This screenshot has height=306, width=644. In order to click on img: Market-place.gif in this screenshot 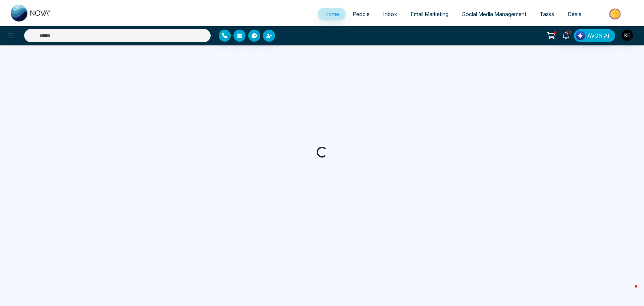, I will do `click(616, 14)`.